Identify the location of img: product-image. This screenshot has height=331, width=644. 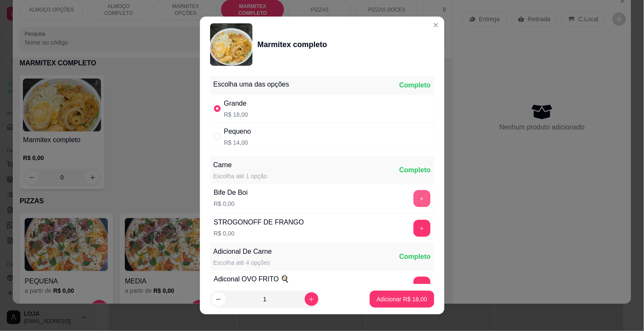
(231, 45).